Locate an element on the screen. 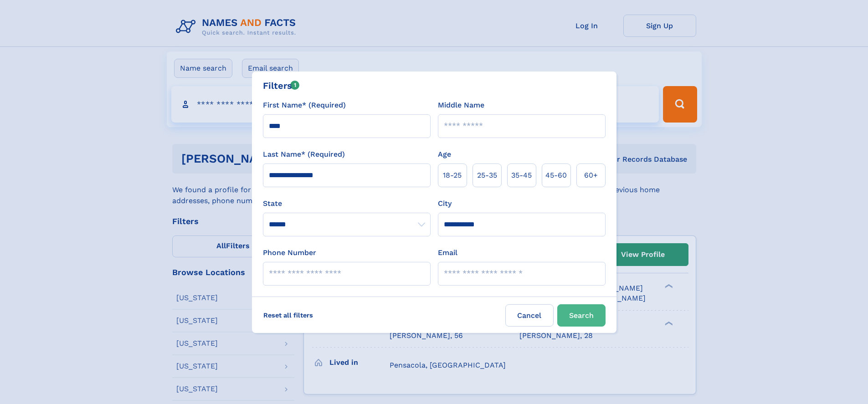 The image size is (868, 404). label: Age is located at coordinates (445, 154).